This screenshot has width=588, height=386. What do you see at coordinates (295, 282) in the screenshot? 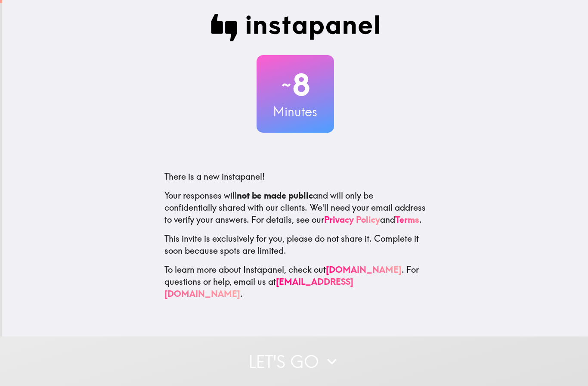
I see `p: To learn more about Instapanel, check out . For questions or help, email us at .` at bounding box center [295, 282].